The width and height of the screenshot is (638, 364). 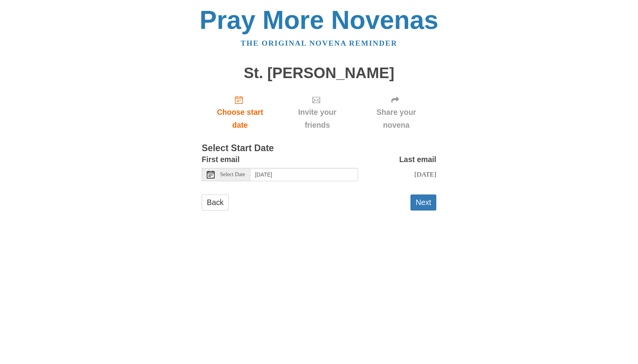 I want to click on span: Invite your friends, so click(x=317, y=119).